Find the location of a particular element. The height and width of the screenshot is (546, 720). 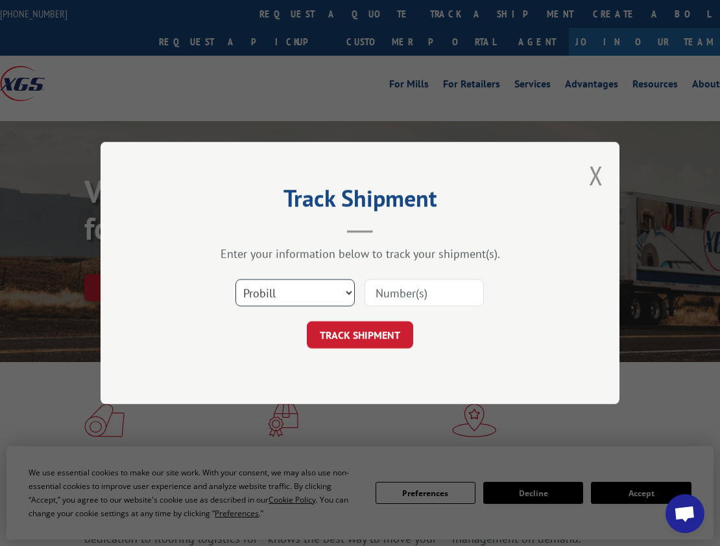

button: Close modal is located at coordinates (596, 175).